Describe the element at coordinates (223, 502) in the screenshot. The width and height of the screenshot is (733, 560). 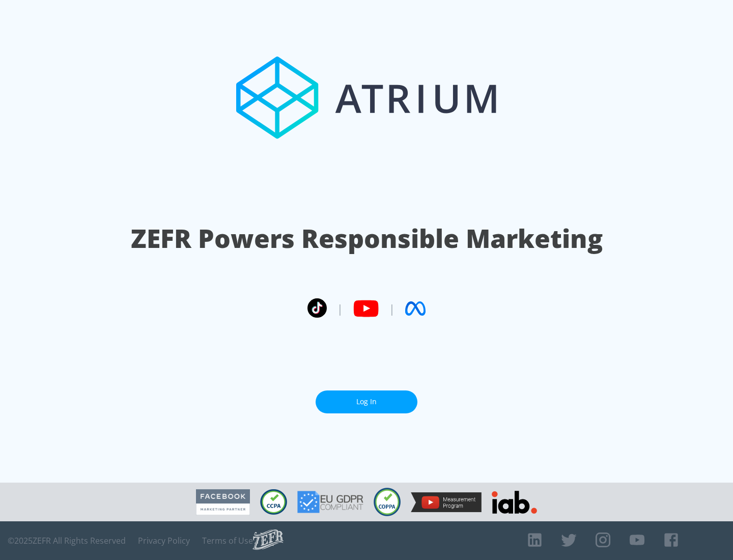
I see `img: Facebook Marketing Partner` at that location.